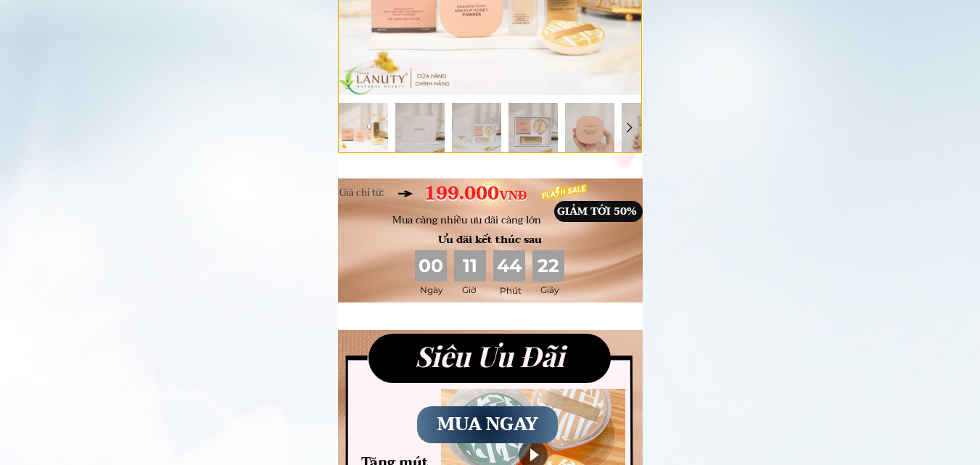 This screenshot has width=980, height=465. I want to click on h3: 199.000, so click(490, 193).